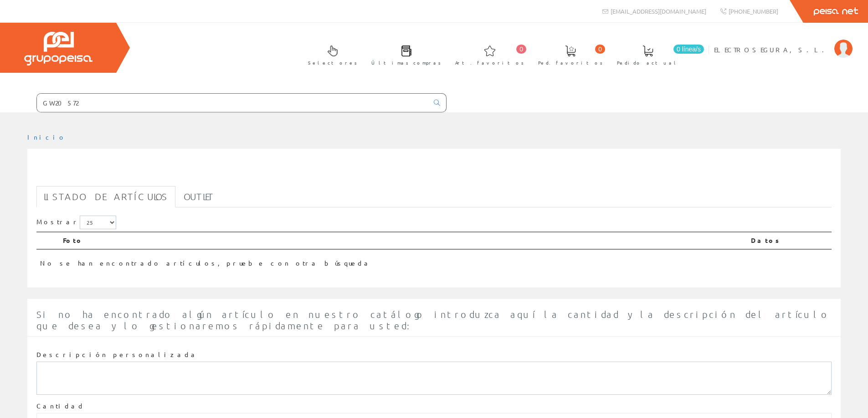 Image resolution: width=868 pixels, height=418 pixels. Describe the element at coordinates (783, 42) in the screenshot. I see `a: ELECTROSEGURA, S.L.` at that location.